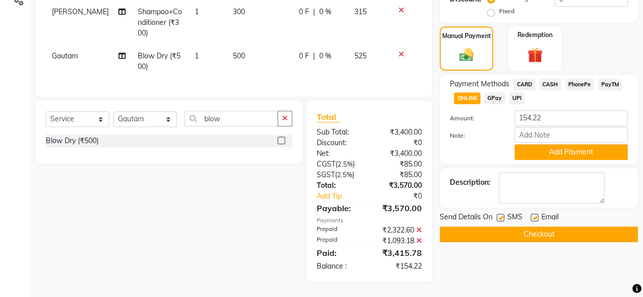  Describe the element at coordinates (495, 98) in the screenshot. I see `span: GPay` at that location.